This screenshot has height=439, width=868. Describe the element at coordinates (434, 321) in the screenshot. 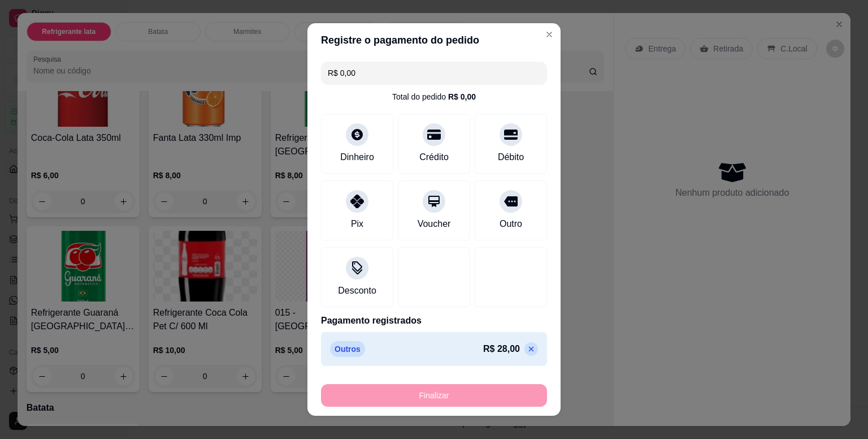

I see `p: Pagamento registrados` at that location.